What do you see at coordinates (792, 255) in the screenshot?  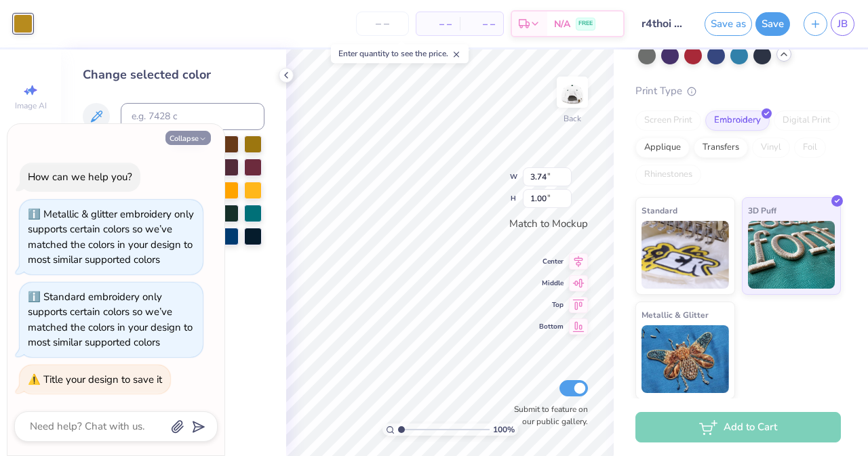 I see `img: 3D Puff` at bounding box center [792, 255].